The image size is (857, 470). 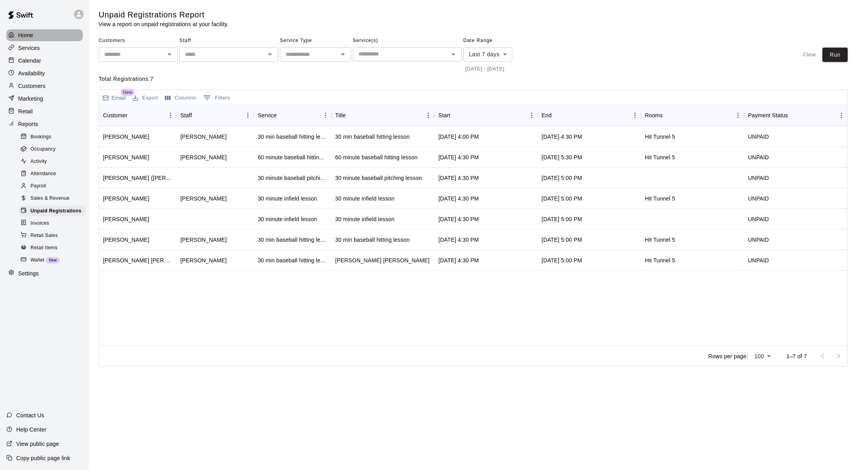 What do you see at coordinates (52, 260) in the screenshot?
I see `div: WalletNew` at bounding box center [52, 260].